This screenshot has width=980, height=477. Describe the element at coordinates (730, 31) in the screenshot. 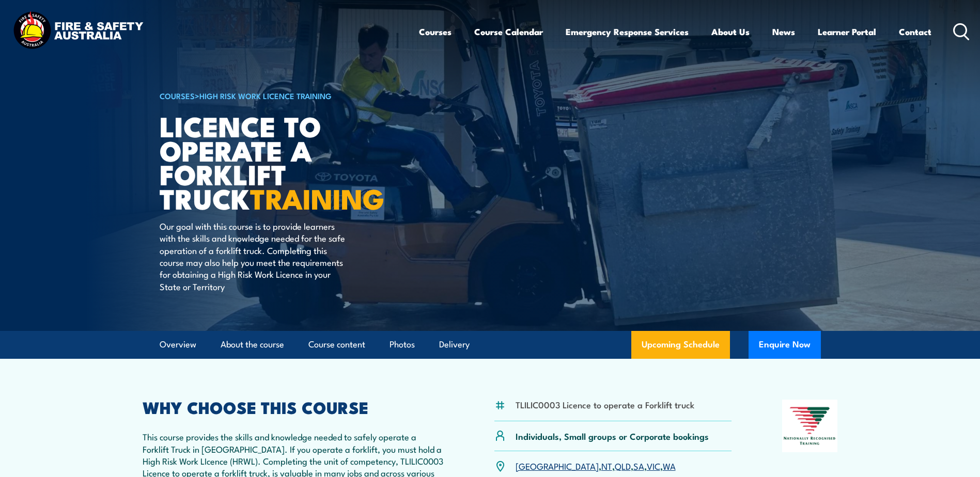

I see `a: About Us` at that location.